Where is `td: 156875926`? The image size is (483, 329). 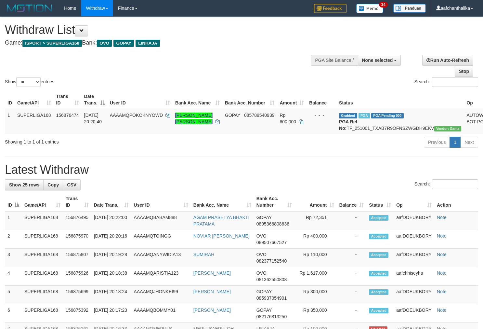
td: 156875926 is located at coordinates (77, 276).